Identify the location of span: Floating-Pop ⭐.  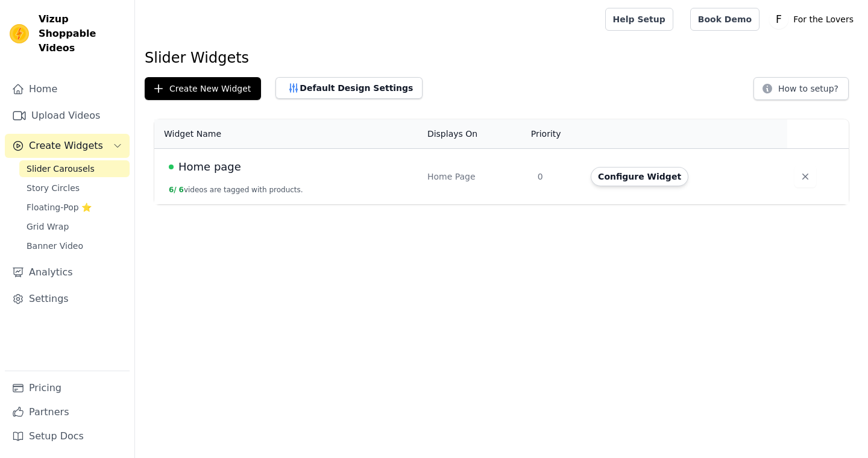
(59, 207).